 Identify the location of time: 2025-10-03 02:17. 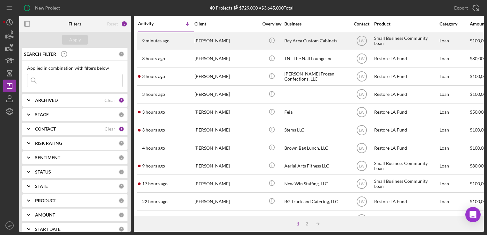
(155, 202).